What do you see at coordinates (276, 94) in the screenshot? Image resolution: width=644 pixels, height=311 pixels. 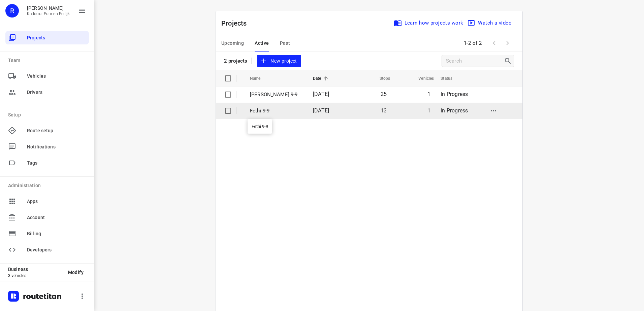 I see `p: Jeffrey 9-9` at bounding box center [276, 94].